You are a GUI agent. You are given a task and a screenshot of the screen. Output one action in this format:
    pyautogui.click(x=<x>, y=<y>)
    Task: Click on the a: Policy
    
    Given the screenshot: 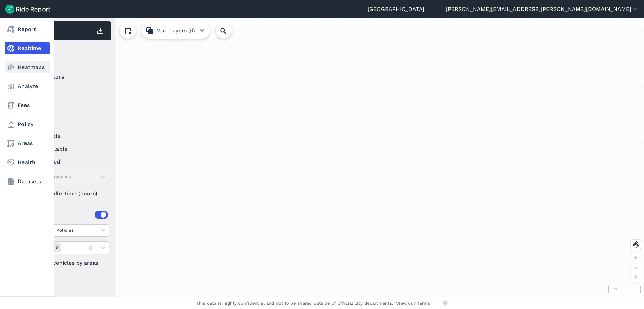 What is the action you would take?
    pyautogui.click(x=27, y=125)
    